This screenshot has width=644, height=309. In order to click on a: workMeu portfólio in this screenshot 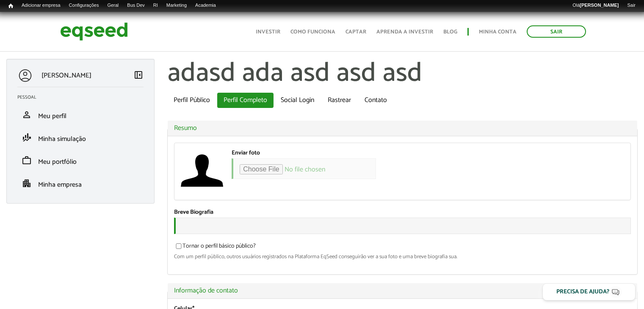, I will do `click(80, 161)`.